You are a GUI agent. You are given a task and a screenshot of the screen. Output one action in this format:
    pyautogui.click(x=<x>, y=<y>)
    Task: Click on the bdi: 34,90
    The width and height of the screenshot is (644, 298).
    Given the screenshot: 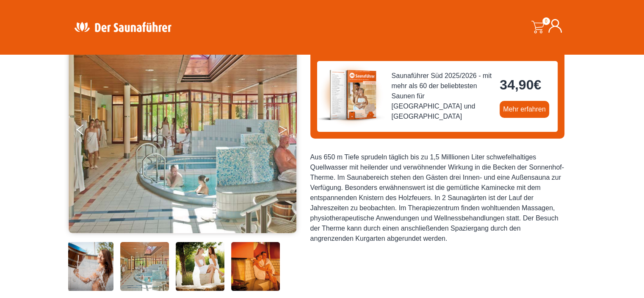 What is the action you would take?
    pyautogui.click(x=520, y=85)
    